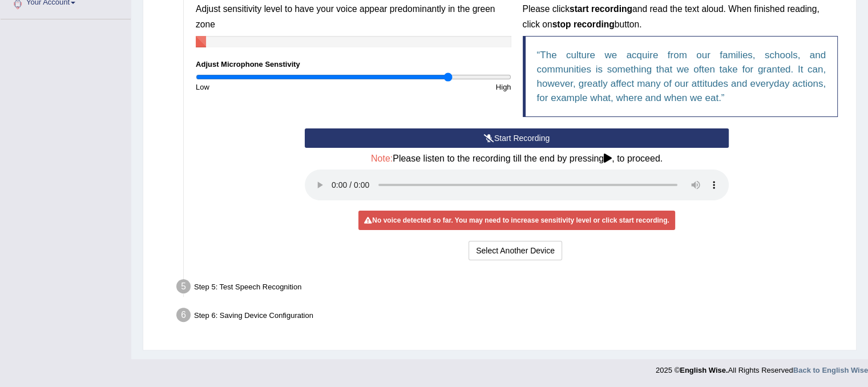 The image size is (868, 387). Describe the element at coordinates (516, 138) in the screenshot. I see `button: Start Recording` at that location.